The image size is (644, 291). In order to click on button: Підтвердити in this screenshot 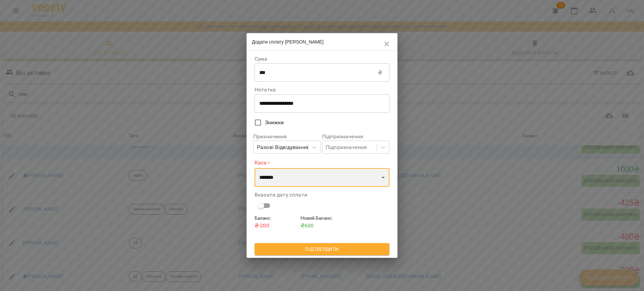, I will do `click(322, 249)`.